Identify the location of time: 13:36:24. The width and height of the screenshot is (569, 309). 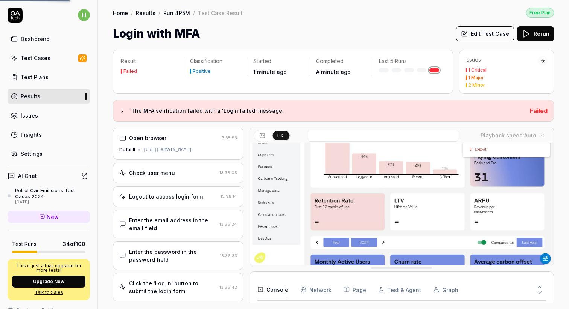
(228, 224).